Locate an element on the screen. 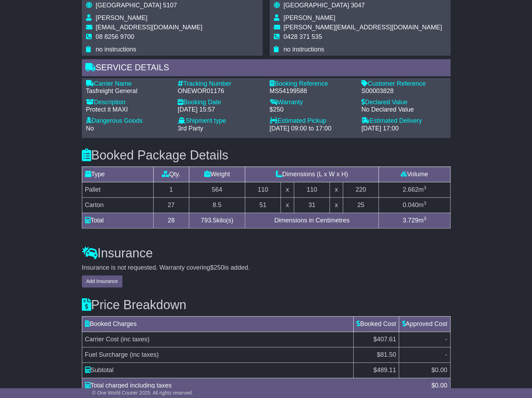 The width and height of the screenshot is (532, 398). td: Type is located at coordinates (117, 174).